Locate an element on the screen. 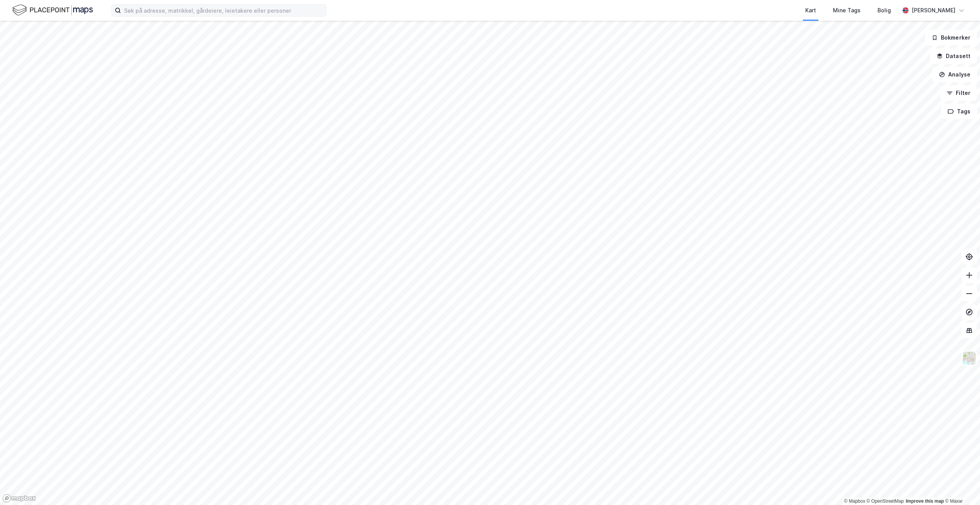 This screenshot has height=505, width=980. button: Analyse is located at coordinates (955, 75).